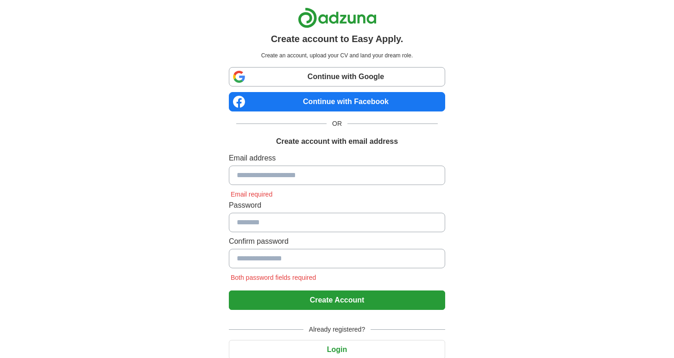 The width and height of the screenshot is (674, 358). I want to click on a: Login, so click(337, 350).